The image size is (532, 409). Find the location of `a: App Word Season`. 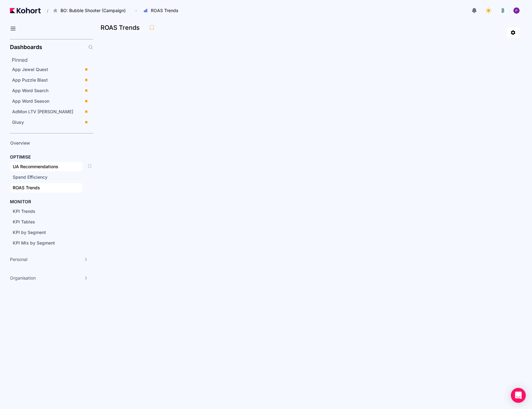

a: App Word Season is located at coordinates (51, 101).